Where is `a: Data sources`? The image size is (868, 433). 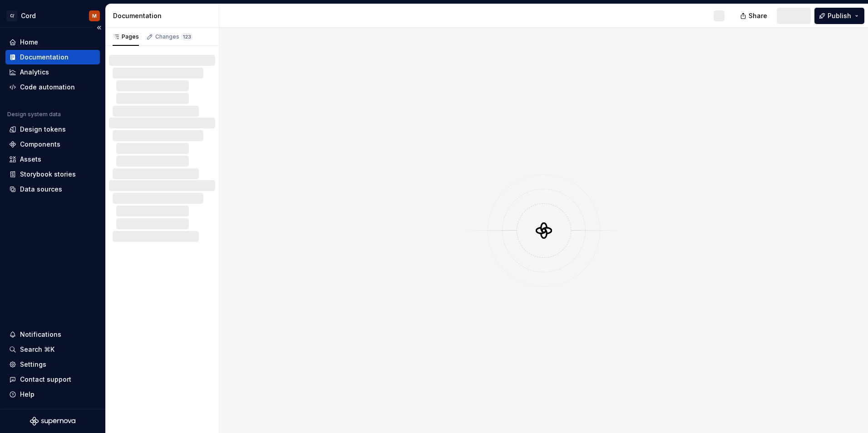 a: Data sources is located at coordinates (52, 189).